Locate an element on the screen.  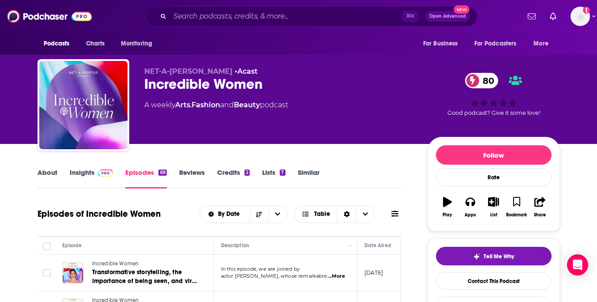
a: Podchaser - Follow, Share and Rate Podcasts is located at coordinates (49, 16).